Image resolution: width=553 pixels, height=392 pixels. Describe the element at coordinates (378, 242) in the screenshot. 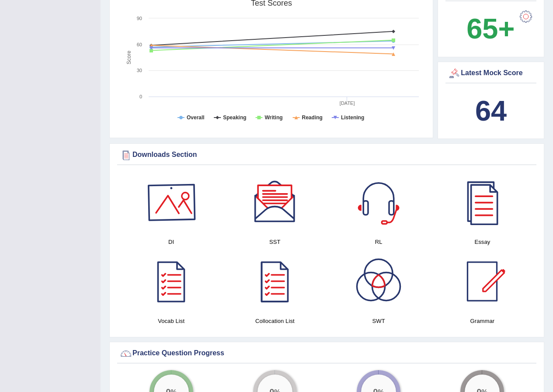

I see `h4: RL` at that location.